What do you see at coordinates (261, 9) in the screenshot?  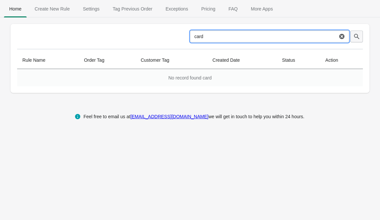 I see `span: More Apps` at bounding box center [261, 9].